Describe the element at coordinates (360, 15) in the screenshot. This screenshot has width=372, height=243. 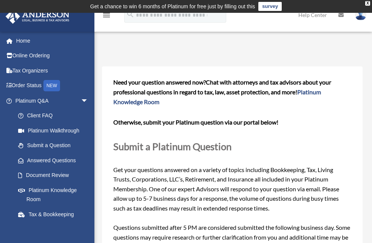
I see `img: User Pic` at that location.